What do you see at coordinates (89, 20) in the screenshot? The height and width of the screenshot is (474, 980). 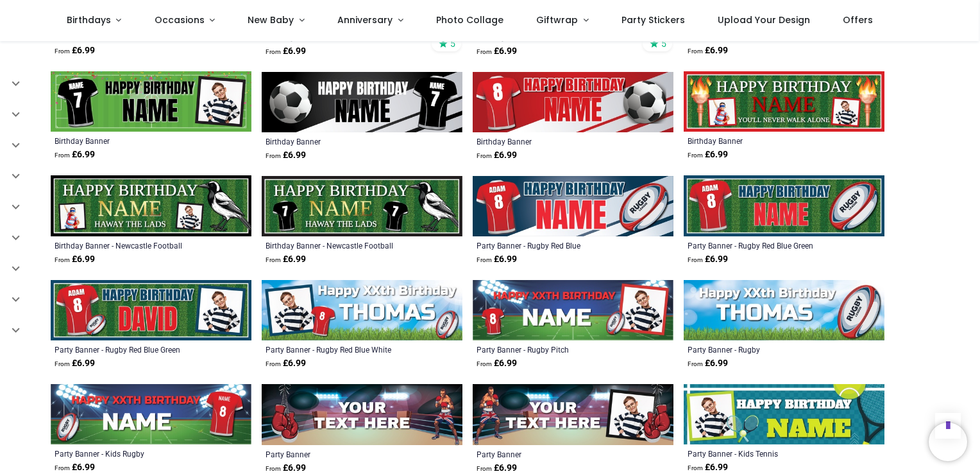 I see `span: Birthdays` at bounding box center [89, 20].